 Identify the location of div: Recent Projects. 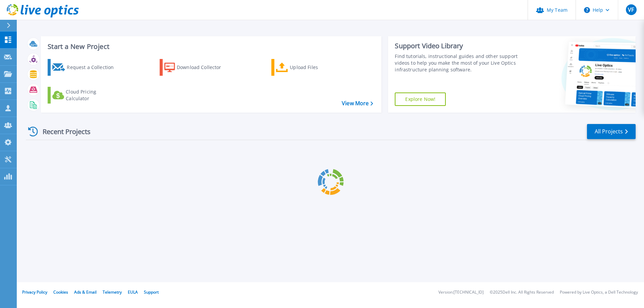
(63, 131).